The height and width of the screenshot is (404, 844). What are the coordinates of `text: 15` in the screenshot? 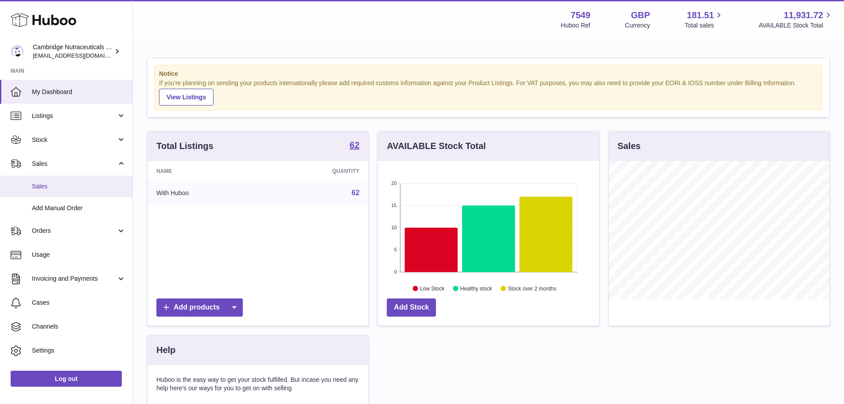 It's located at (394, 205).